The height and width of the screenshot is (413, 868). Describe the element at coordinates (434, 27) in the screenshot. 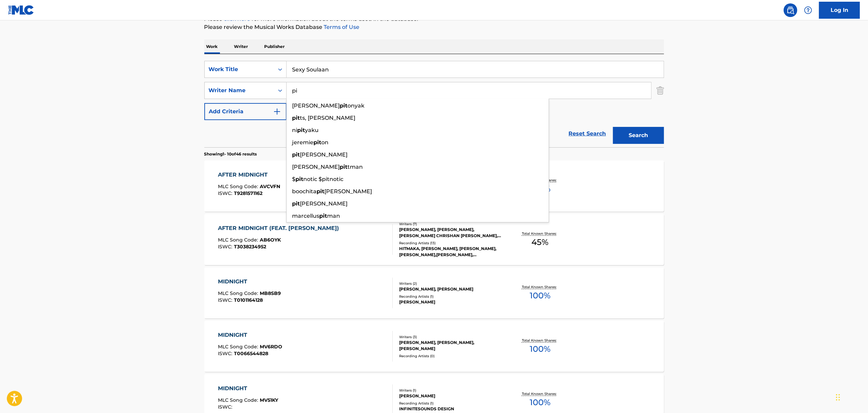

I see `p: Please review the Musical Works Database` at that location.